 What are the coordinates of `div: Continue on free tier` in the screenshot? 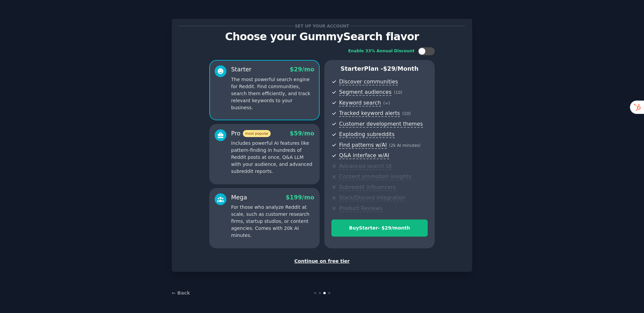 It's located at (322, 261).